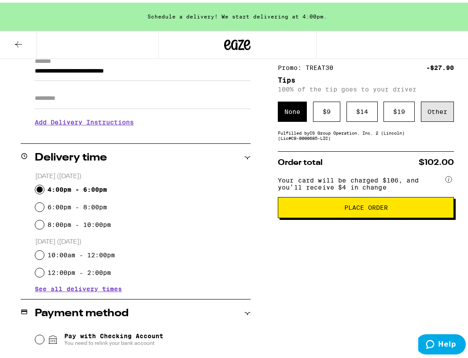 The image size is (468, 358). Describe the element at coordinates (366, 133) in the screenshot. I see `div: Fulfilled by CS Group Operation, Inc. 2 (Lincoln) (Lic# C9-0000685-LIC )` at that location.